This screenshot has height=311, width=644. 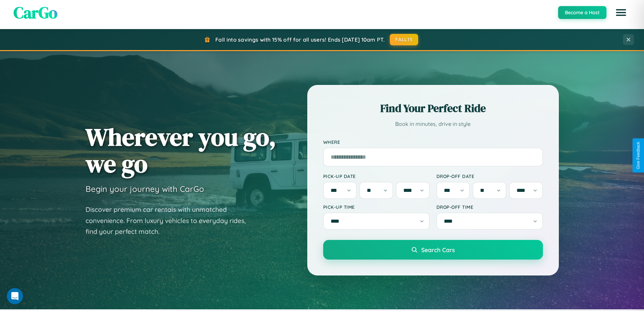 What do you see at coordinates (433, 124) in the screenshot?
I see `p: Book in minutes, drive in style` at bounding box center [433, 124].